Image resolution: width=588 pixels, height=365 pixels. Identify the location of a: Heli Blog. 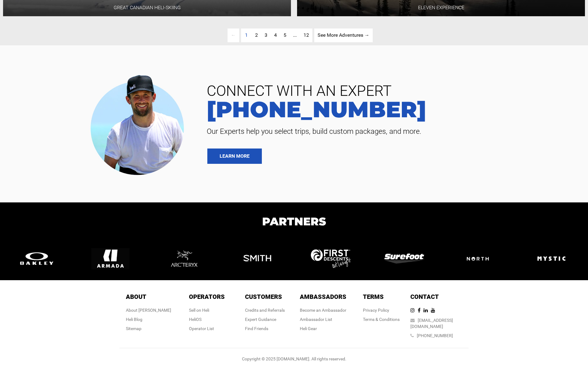
(134, 319).